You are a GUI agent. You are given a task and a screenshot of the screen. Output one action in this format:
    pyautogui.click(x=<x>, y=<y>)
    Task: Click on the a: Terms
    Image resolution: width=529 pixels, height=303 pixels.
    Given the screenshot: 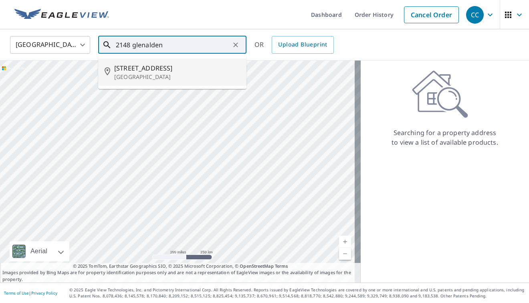 What is the action you would take?
    pyautogui.click(x=282, y=266)
    